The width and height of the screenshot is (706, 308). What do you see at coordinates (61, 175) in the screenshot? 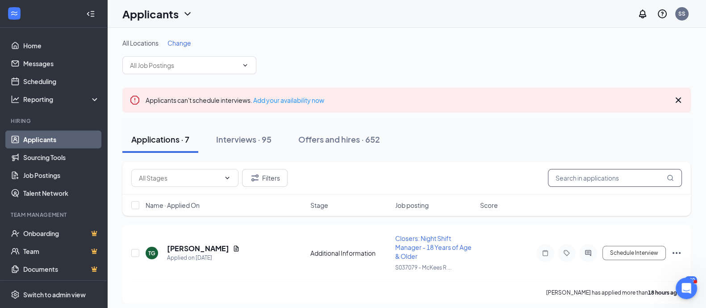
I see `a: Job Postings` at bounding box center [61, 175].